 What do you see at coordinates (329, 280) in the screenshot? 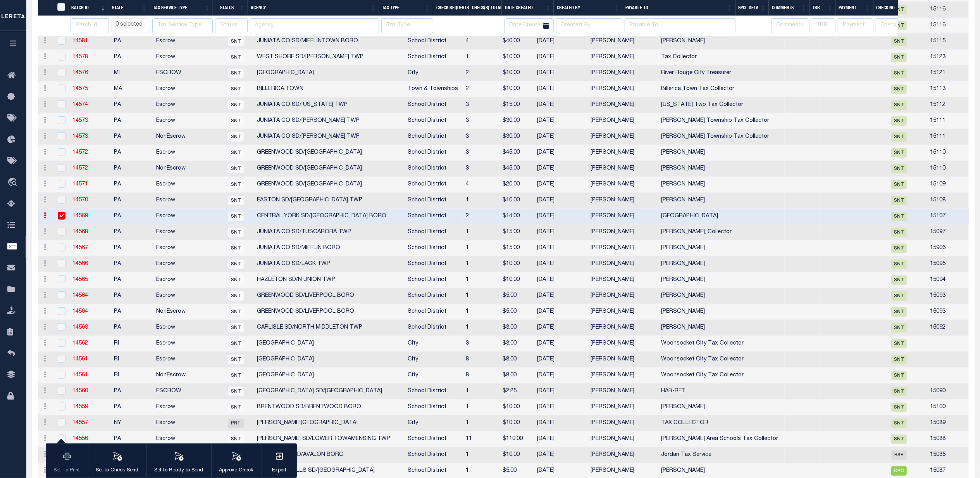
I see `td: HAZLETON SD/N UNION TWP` at bounding box center [329, 280].